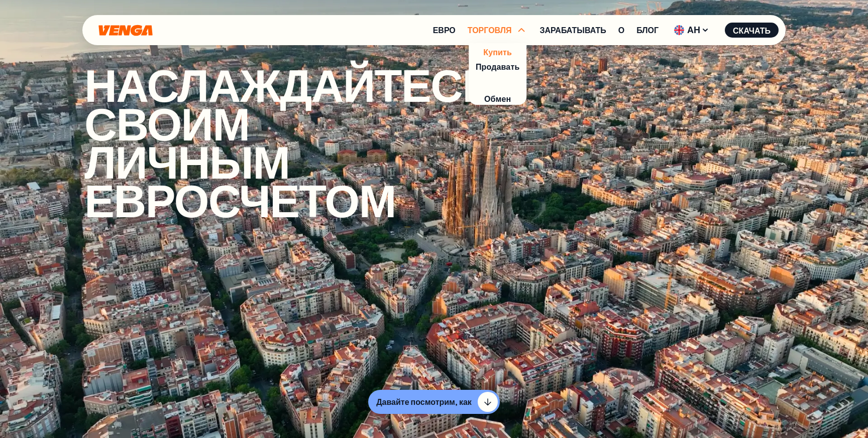 This screenshot has height=438, width=868. What do you see at coordinates (752, 30) in the screenshot?
I see `button: Скачать` at bounding box center [752, 30].